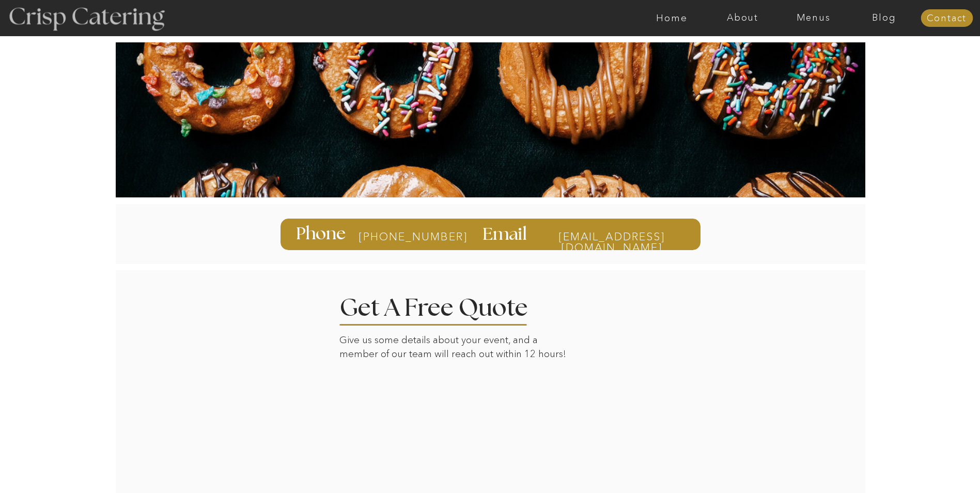 This screenshot has height=493, width=980. Describe the element at coordinates (456, 348) in the screenshot. I see `p: Give us some details about your event, and a member of our team will reach out within 12 hours!` at that location.